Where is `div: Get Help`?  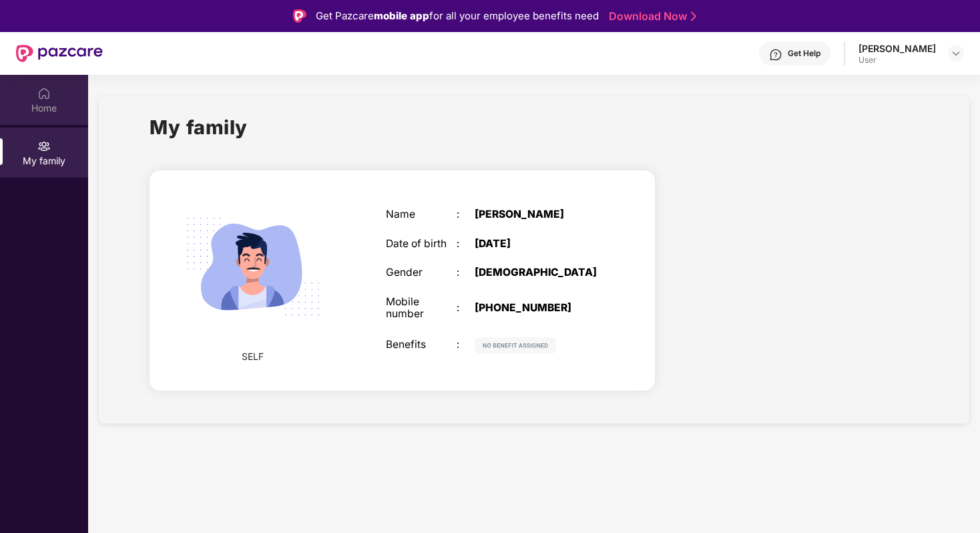
div: Get Help is located at coordinates (804, 53).